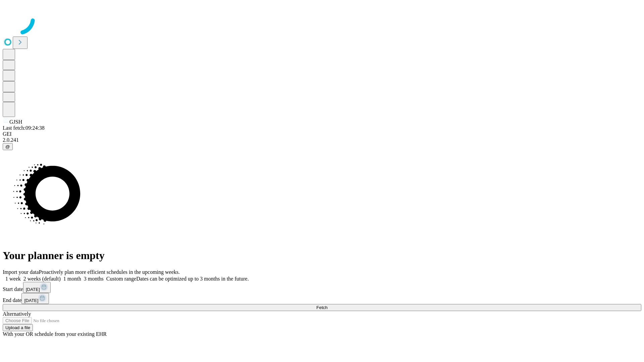 The width and height of the screenshot is (644, 362). I want to click on span: Import your data, so click(20, 272).